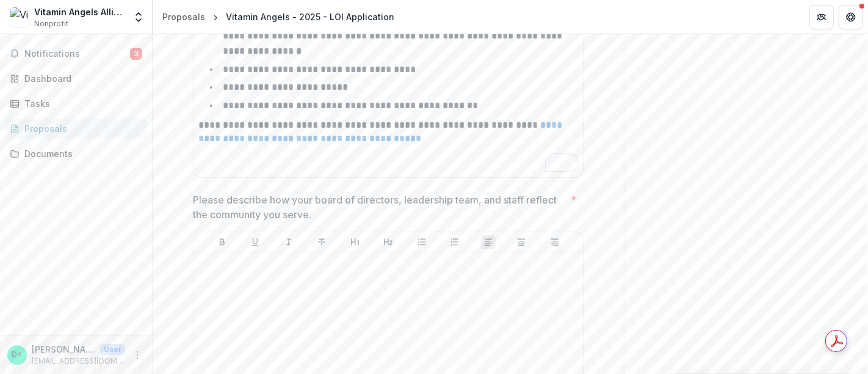 The image size is (868, 374). Describe the element at coordinates (388, 242) in the screenshot. I see `button: Heading 2` at that location.